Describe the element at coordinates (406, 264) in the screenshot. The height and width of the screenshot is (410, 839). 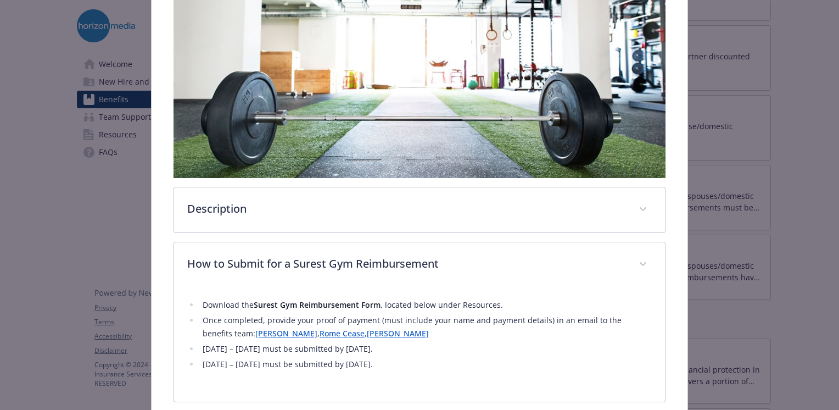
I see `p: How to Submit for a Surest Gym Reimbursement` at that location.